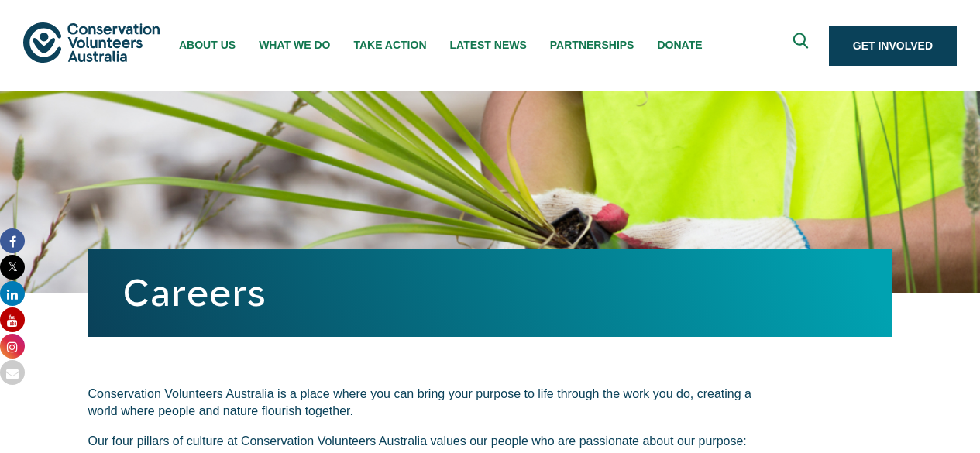  Describe the element at coordinates (490, 293) in the screenshot. I see `h1: Careers` at that location.